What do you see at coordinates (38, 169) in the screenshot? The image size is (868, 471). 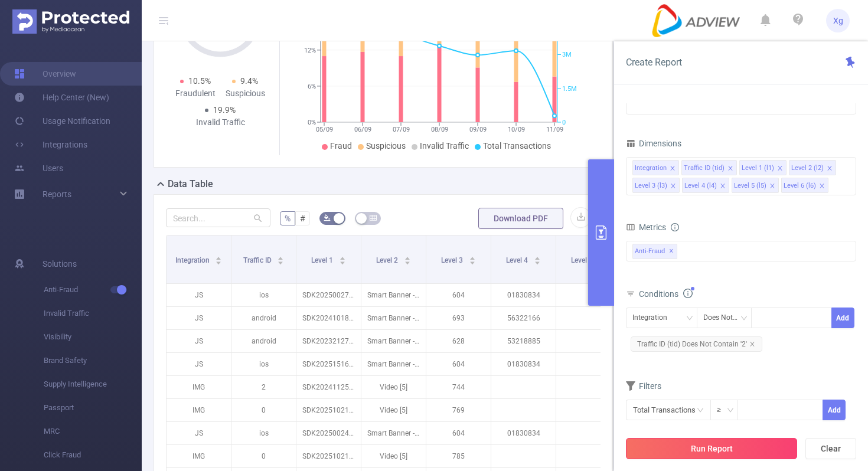 I see `a: Users` at bounding box center [38, 169].